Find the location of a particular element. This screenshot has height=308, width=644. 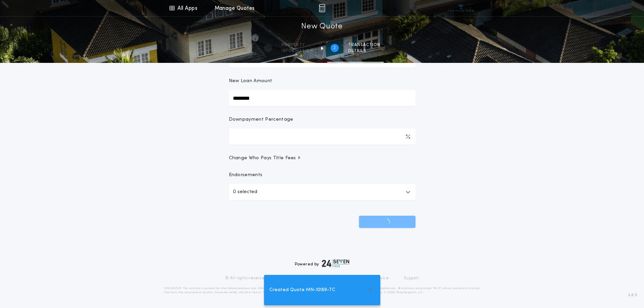

span: Created Quote MN-10189-TC is located at coordinates (302, 290).